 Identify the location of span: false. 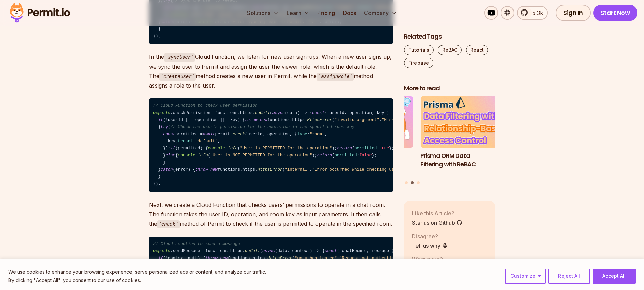
(365, 156).